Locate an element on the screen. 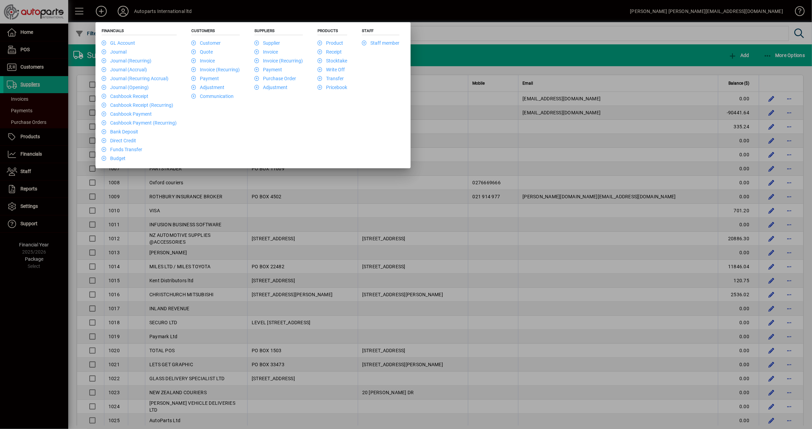 The height and width of the screenshot is (429, 812). a: Product is located at coordinates (330, 43).